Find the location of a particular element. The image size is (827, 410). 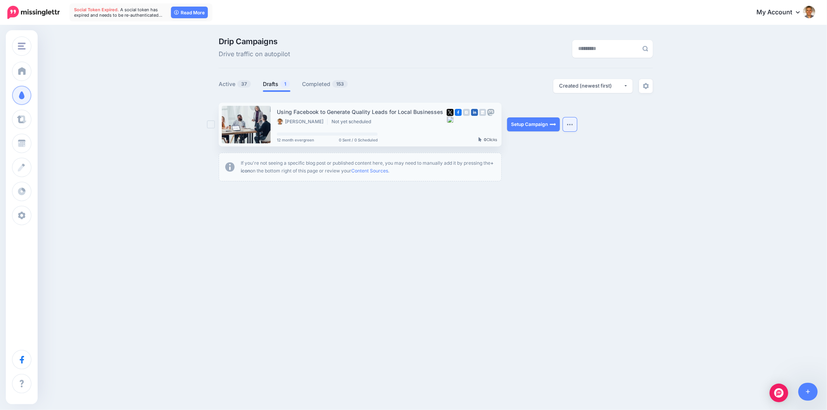

span: 1 is located at coordinates (285, 84).